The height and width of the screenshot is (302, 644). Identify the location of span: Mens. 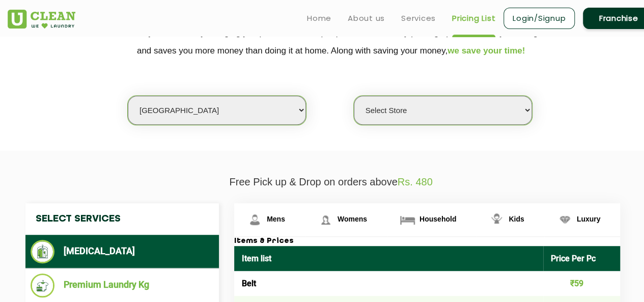
(276, 219).